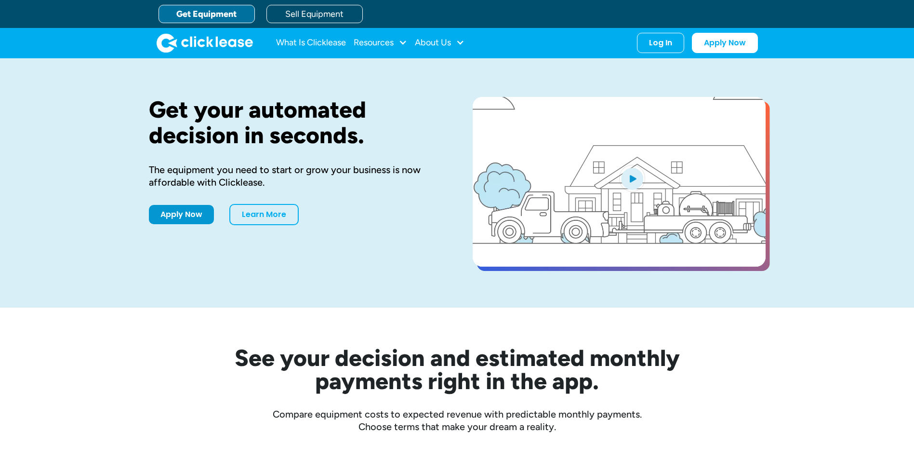  What do you see at coordinates (311, 43) in the screenshot?
I see `a: What Is Clicklease` at bounding box center [311, 43].